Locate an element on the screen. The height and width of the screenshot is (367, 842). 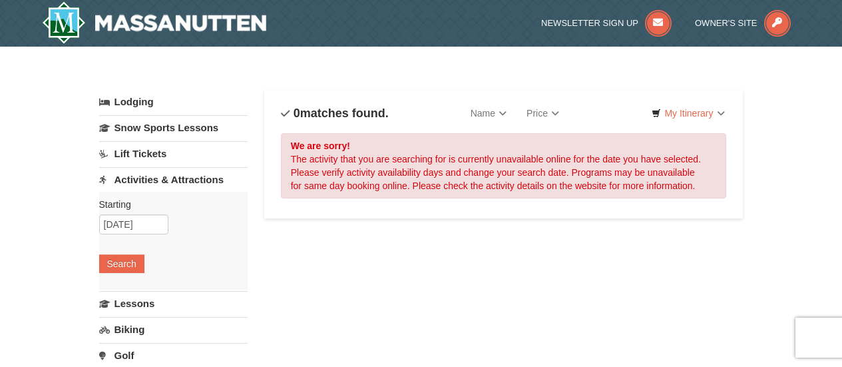
h4: matches found. is located at coordinates (335, 113).